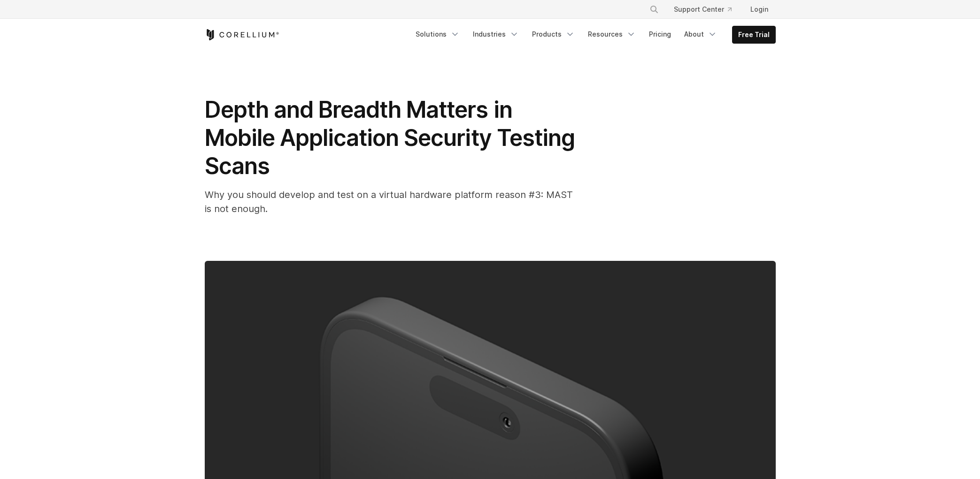 The width and height of the screenshot is (980, 479). I want to click on a: Solutions, so click(437, 34).